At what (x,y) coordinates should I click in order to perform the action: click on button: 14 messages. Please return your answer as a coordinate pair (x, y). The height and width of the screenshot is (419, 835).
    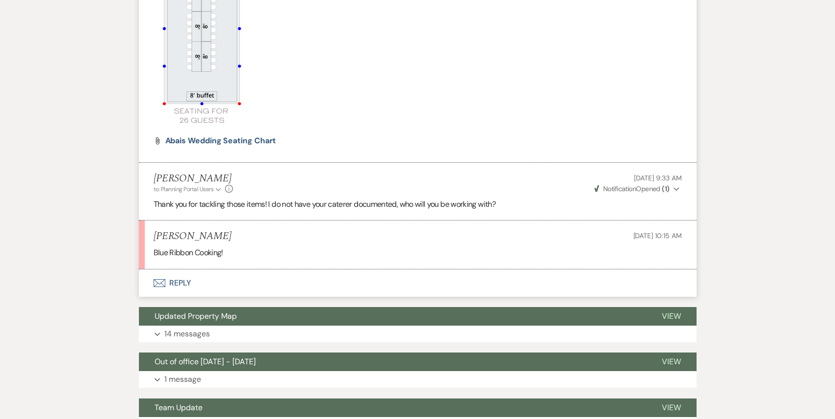
    Looking at the image, I should click on (418, 334).